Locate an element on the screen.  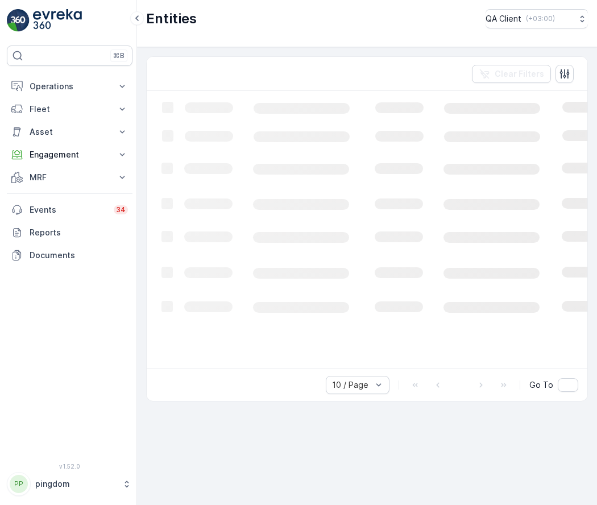
p: Asset is located at coordinates (69, 132).